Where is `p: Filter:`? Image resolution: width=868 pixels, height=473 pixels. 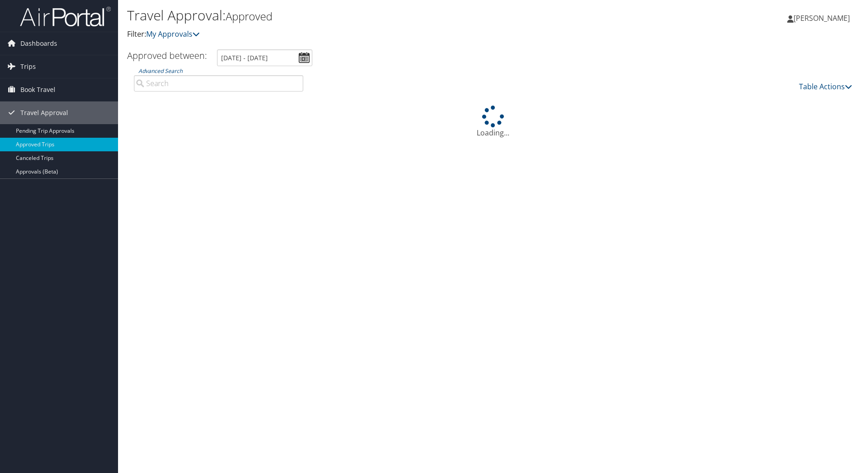 p: Filter: is located at coordinates (371, 35).